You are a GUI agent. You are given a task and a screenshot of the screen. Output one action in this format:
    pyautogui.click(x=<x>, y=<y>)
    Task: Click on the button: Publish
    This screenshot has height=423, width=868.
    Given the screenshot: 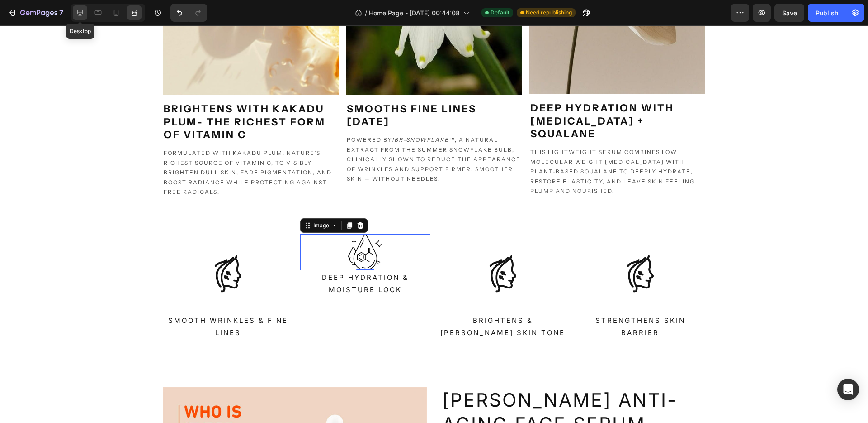 What is the action you would take?
    pyautogui.click(x=827, y=13)
    